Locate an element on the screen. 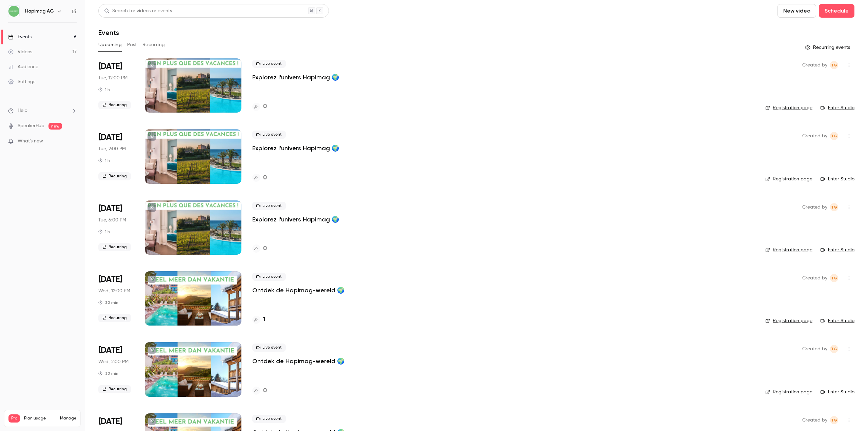  span: What's new is located at coordinates (30, 141).